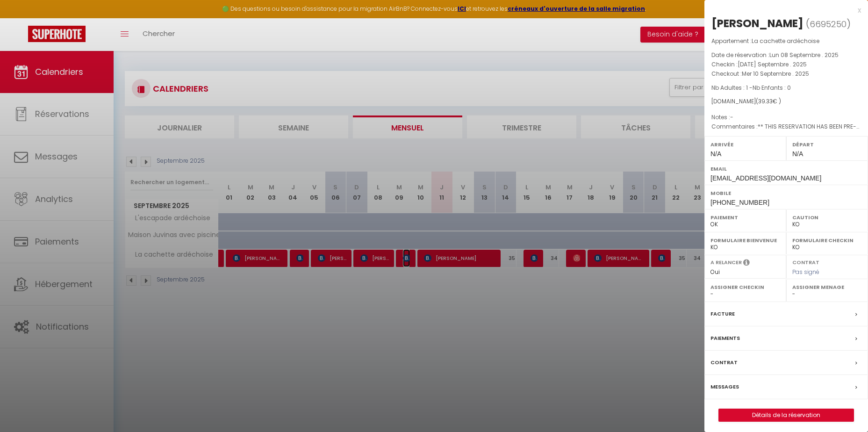  I want to click on label: Paiements, so click(725, 338).